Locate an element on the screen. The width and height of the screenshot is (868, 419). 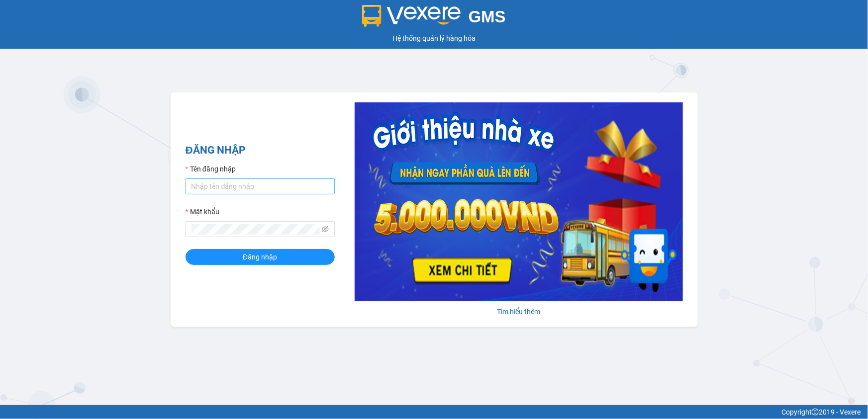
div: Tìm hiểu thêm is located at coordinates (519, 311).